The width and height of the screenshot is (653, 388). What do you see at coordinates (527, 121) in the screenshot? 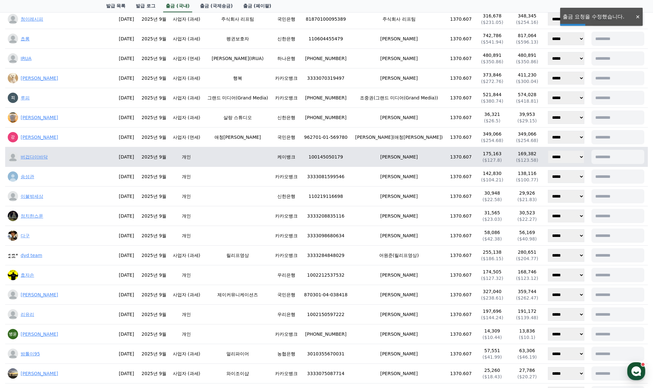
I see `p: ($29.15)` at bounding box center [527, 121].